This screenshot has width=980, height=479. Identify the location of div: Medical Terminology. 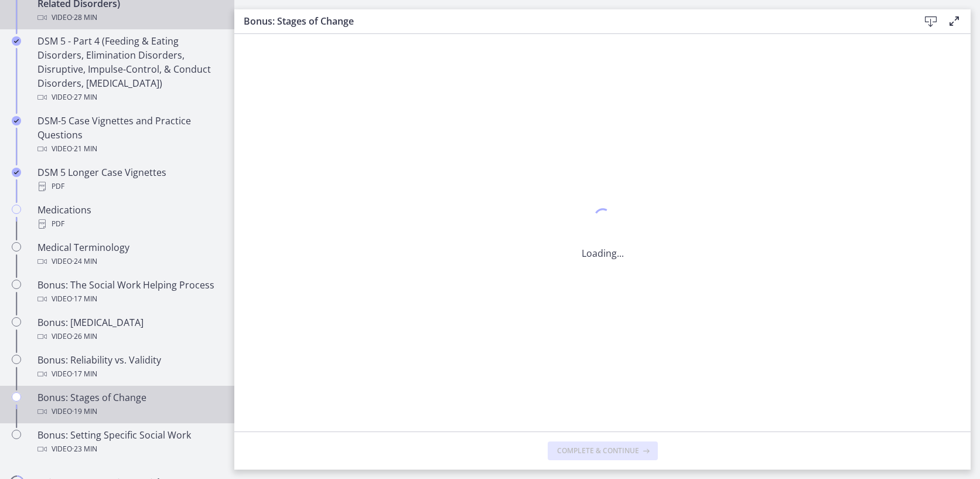
(129, 255).